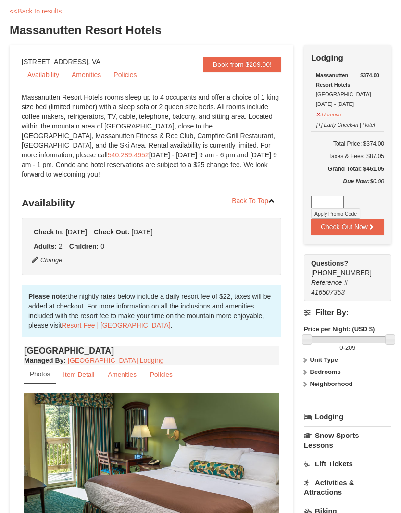 The height and width of the screenshot is (513, 401). Describe the element at coordinates (49, 232) in the screenshot. I see `strong: Check In:` at that location.